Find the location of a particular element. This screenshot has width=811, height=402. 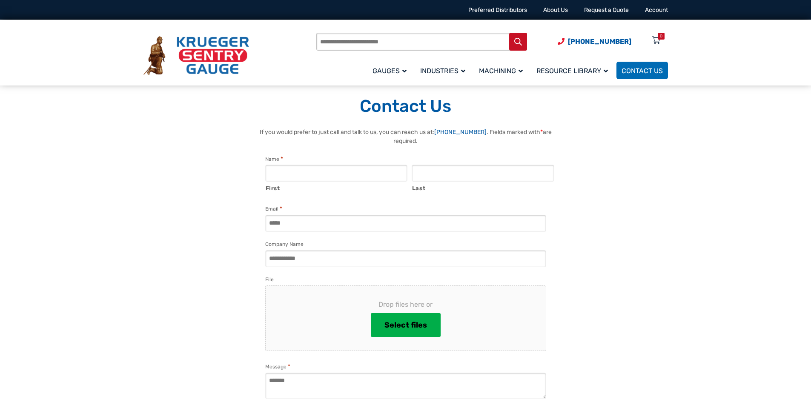

label: Message is located at coordinates (278, 367).